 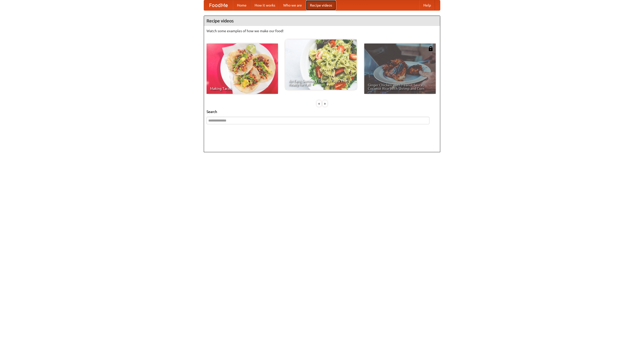 What do you see at coordinates (242, 88) in the screenshot?
I see `span: Making Tacos` at bounding box center [242, 88].